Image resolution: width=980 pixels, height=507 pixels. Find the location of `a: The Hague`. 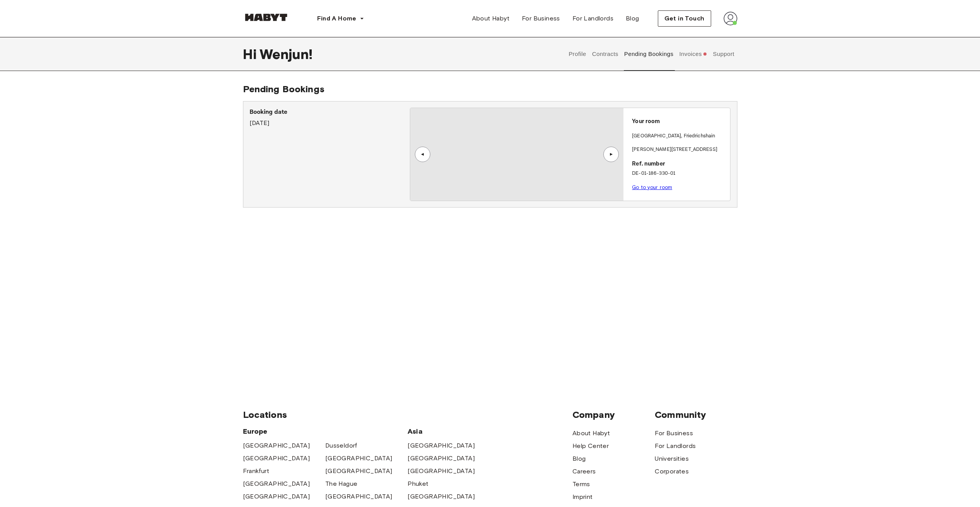

a: The Hague is located at coordinates (342, 484).